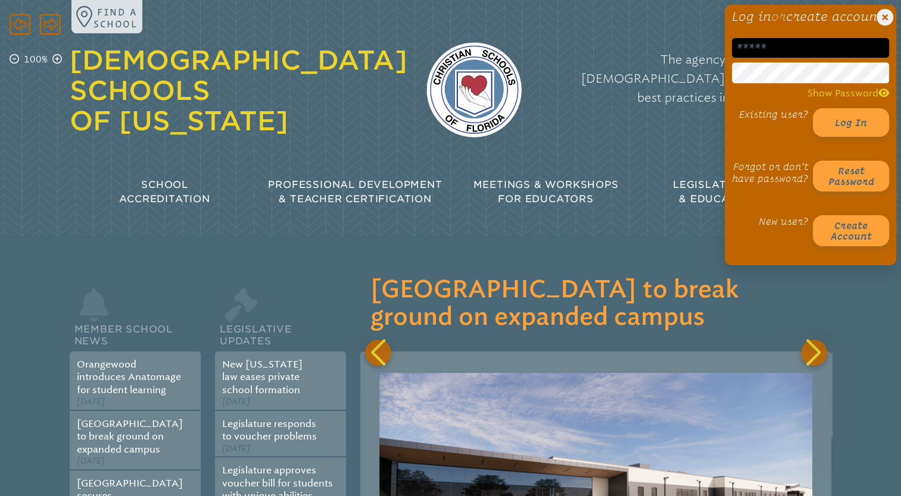  What do you see at coordinates (770, 221) in the screenshot?
I see `p: New user?` at bounding box center [770, 221].